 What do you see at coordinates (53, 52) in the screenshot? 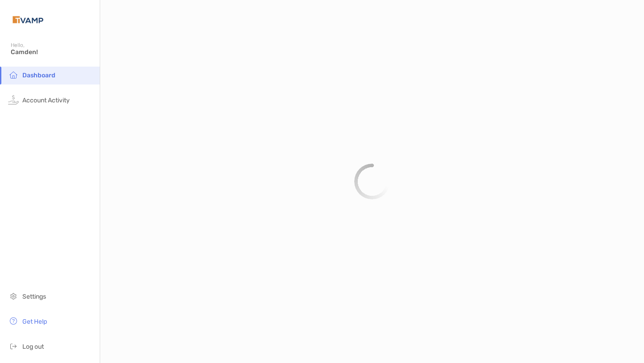
I see `span: Camden!` at bounding box center [53, 52].